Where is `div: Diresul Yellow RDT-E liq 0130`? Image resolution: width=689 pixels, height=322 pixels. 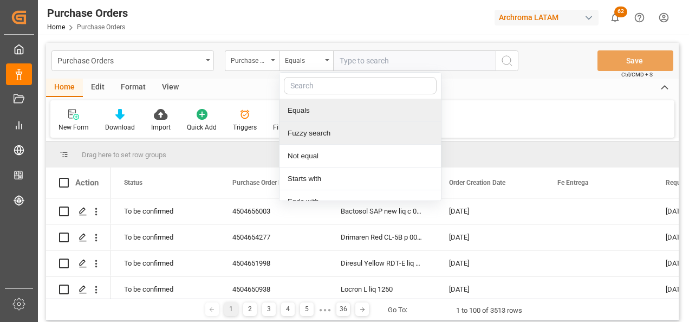
div: Diresul Yellow RDT-E liq 0130 is located at coordinates (382, 263).